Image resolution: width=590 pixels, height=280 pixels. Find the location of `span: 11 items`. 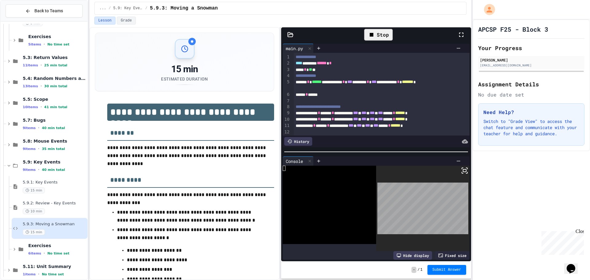

span: 11 items is located at coordinates (30, 65).